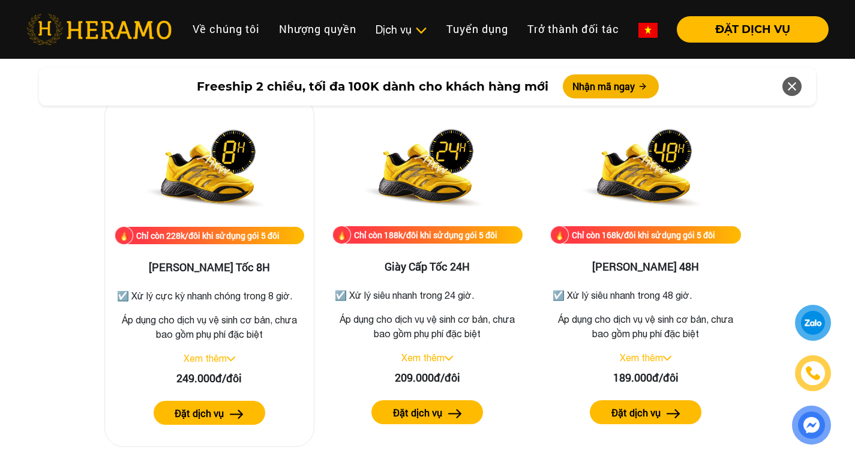 This screenshot has height=459, width=855. What do you see at coordinates (209, 296) in the screenshot?
I see `p: ☑️ Xử lý cực kỳ nhanh chóng trong 8 giờ.` at bounding box center [209, 296].